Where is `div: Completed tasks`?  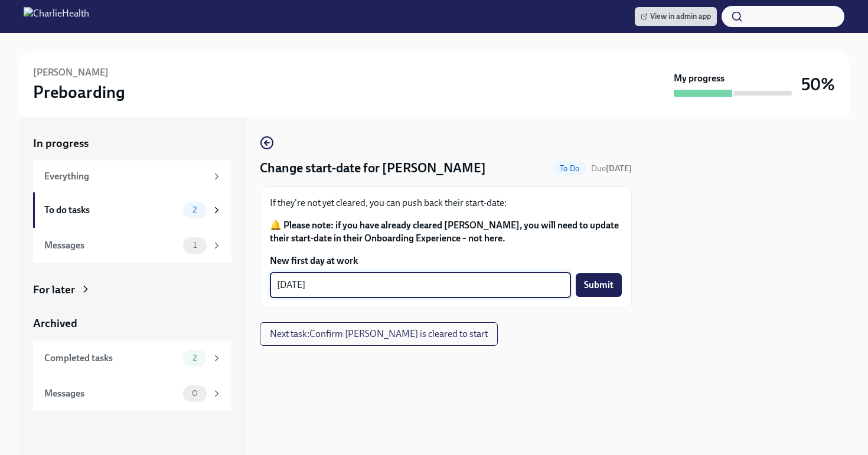 div: Completed tasks is located at coordinates (111, 358).